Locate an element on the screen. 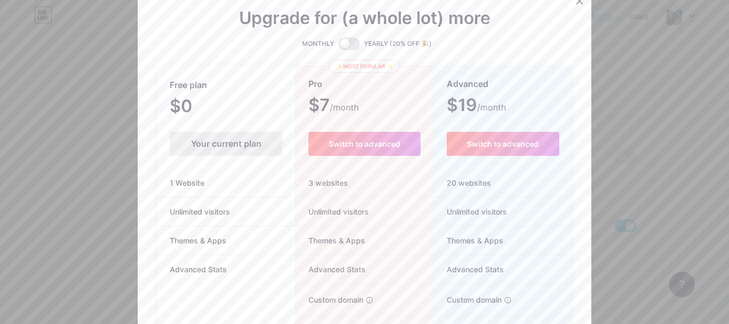  span: $19 is located at coordinates (476, 106).